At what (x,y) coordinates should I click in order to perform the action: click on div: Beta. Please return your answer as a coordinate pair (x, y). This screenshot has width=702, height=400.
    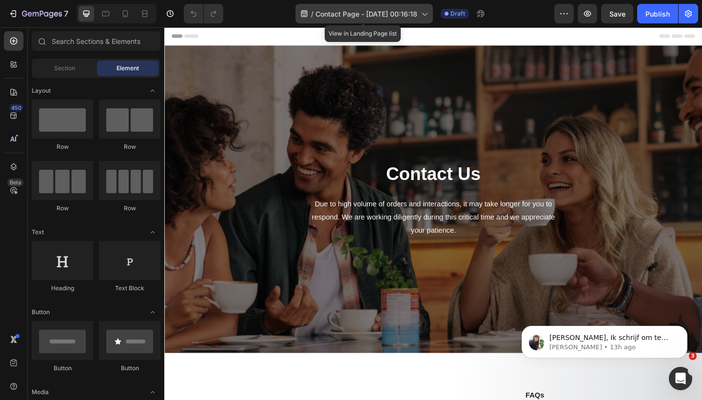
    Looking at the image, I should click on (15, 182).